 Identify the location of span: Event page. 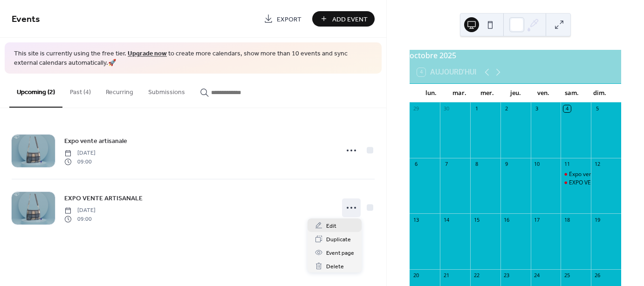
(340, 253).